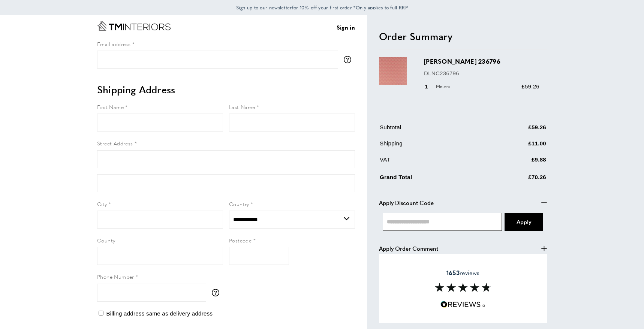 This screenshot has height=329, width=644. What do you see at coordinates (408, 248) in the screenshot?
I see `span: Apply Order Comment` at bounding box center [408, 248].